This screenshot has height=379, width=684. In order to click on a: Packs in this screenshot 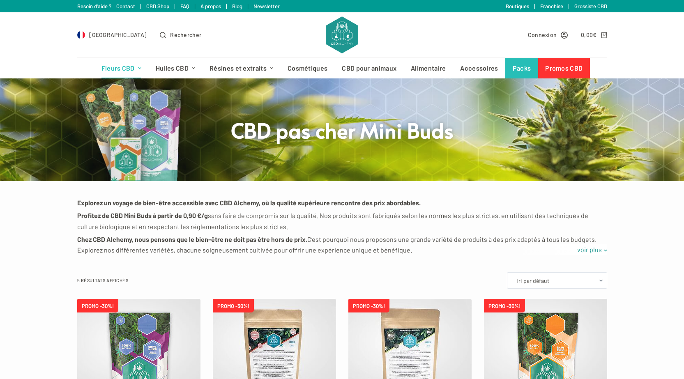, I will do `click(522, 68)`.